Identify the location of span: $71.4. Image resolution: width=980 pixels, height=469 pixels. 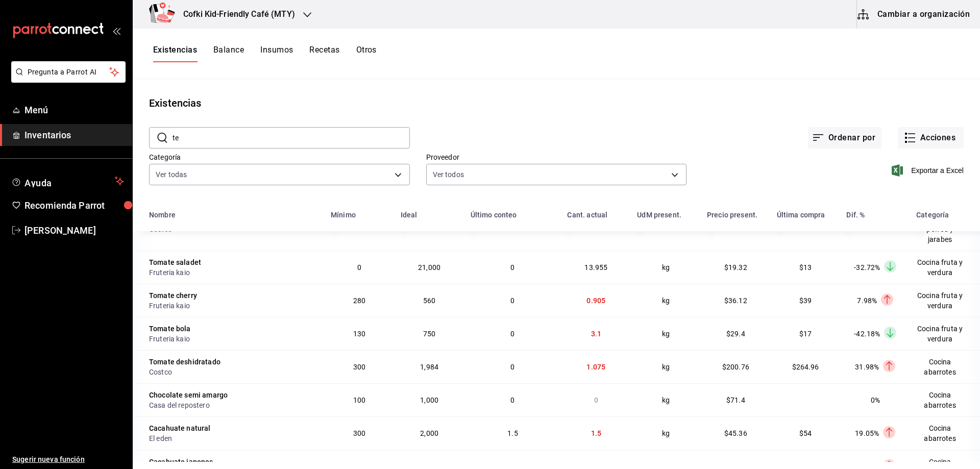
(735, 399).